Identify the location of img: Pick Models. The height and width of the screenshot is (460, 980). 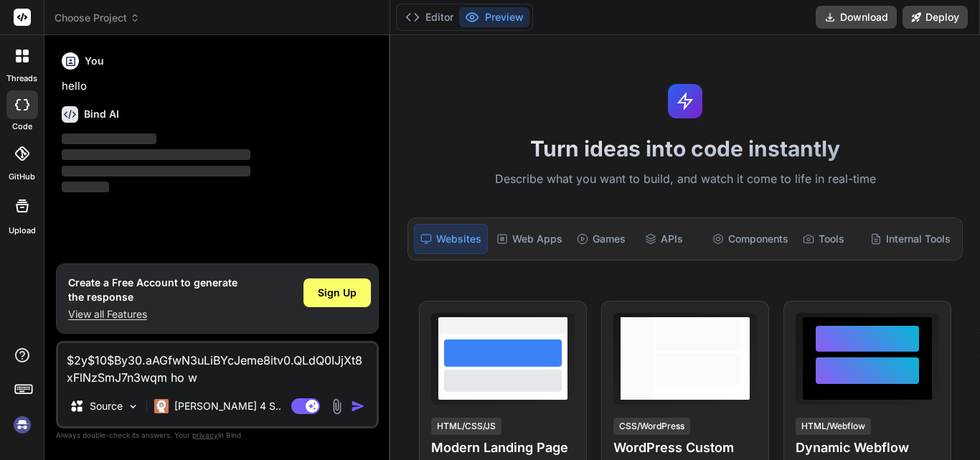
(133, 406).